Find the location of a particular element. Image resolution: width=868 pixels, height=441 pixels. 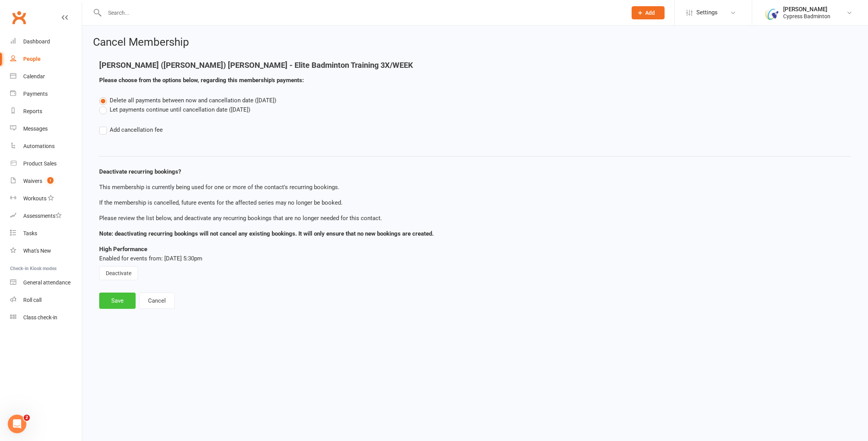

div: Workouts is located at coordinates (35, 198).